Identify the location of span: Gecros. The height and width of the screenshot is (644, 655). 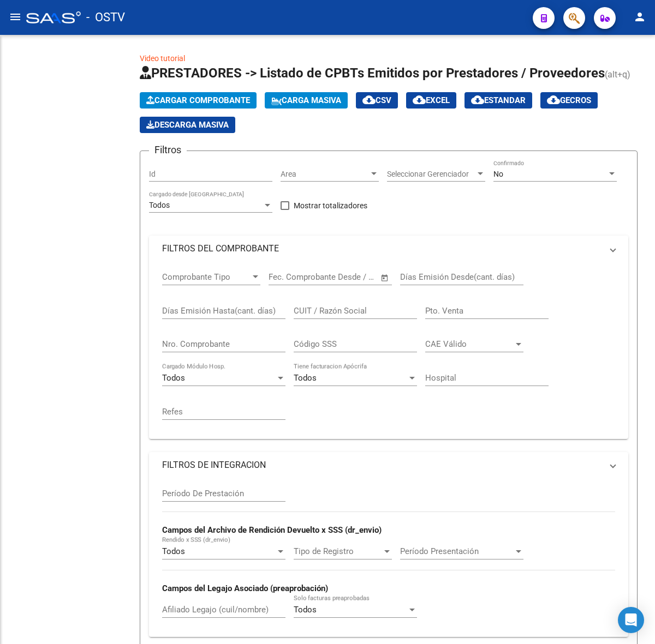
(569, 100).